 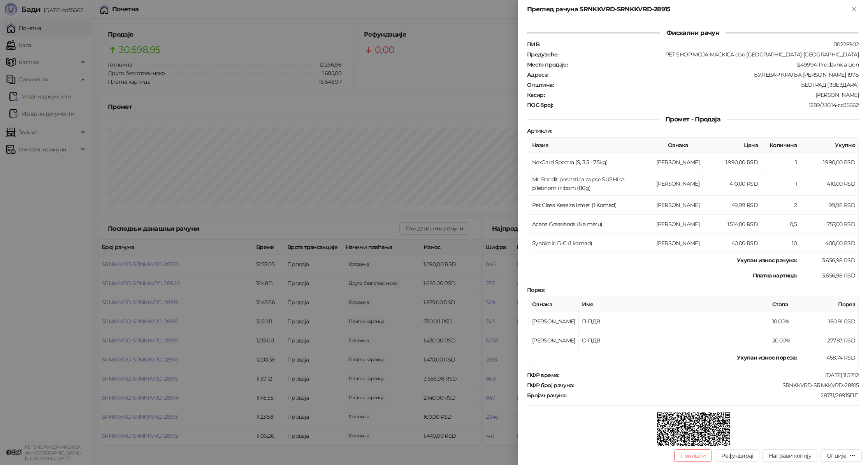 I want to click on div: 110228902, so click(x=699, y=44).